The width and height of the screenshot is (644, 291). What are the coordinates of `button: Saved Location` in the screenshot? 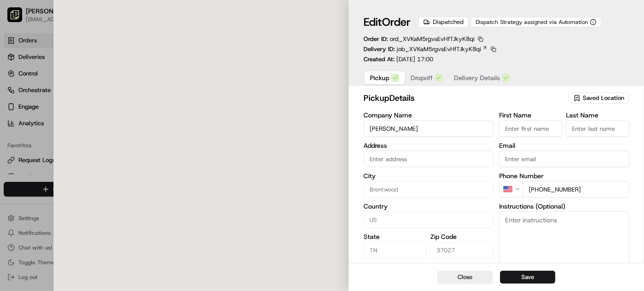 It's located at (599, 98).